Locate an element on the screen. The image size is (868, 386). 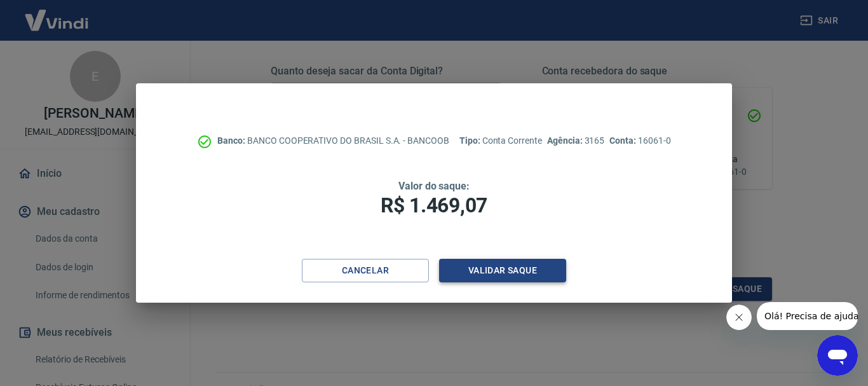
button: Cancelar is located at coordinates (366, 270).